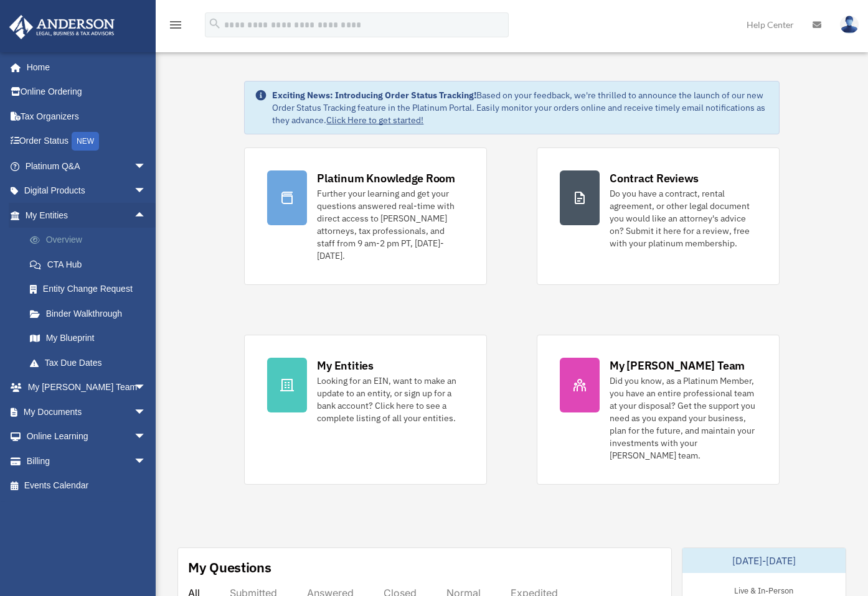 The height and width of the screenshot is (596, 868). I want to click on a: Click Here to get started!, so click(375, 120).